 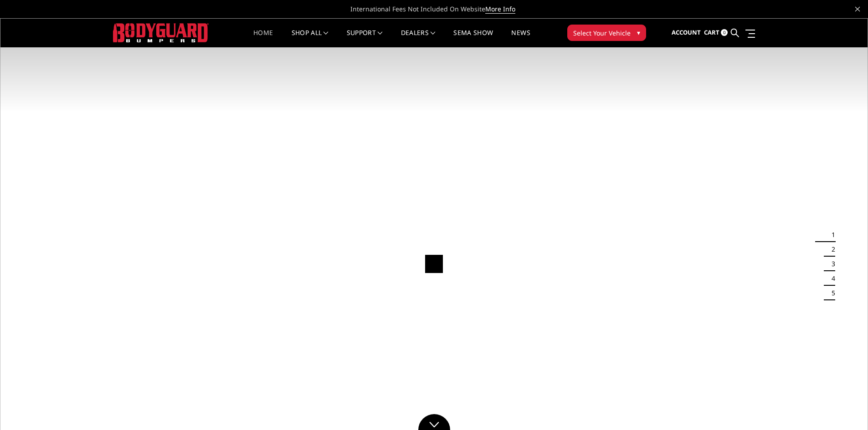 I want to click on span: Cart, so click(x=711, y=33).